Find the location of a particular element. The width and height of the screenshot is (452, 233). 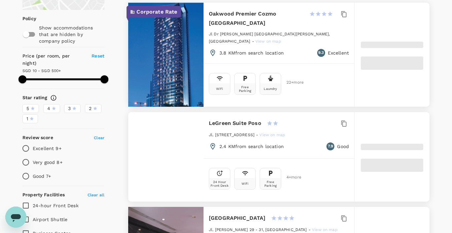

p: 3.8 KM from search location is located at coordinates (251, 53).